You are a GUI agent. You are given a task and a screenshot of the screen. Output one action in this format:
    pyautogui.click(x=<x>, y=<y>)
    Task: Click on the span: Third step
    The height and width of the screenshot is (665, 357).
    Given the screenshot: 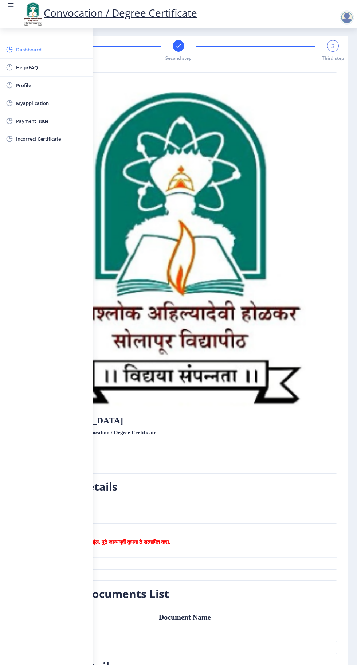 What is the action you would take?
    pyautogui.click(x=333, y=58)
    